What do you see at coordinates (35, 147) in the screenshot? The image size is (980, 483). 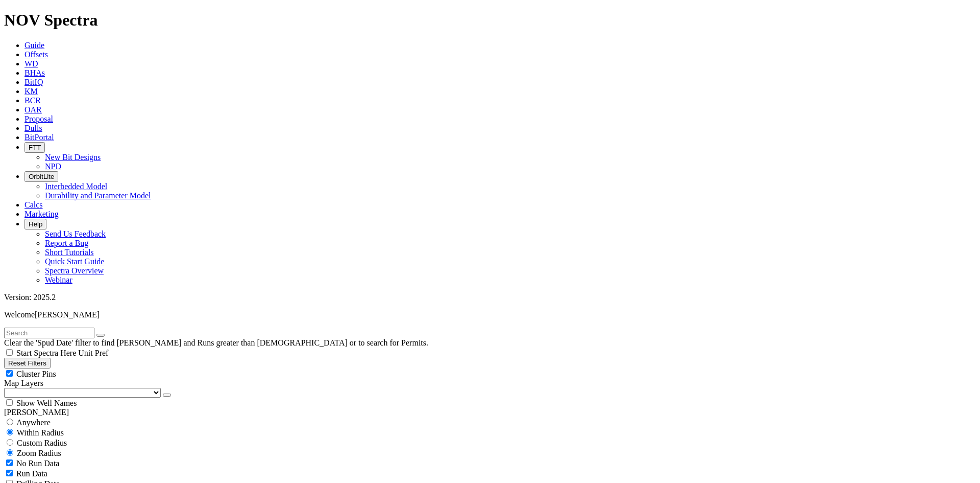 I see `button: FTT` at bounding box center [35, 147].